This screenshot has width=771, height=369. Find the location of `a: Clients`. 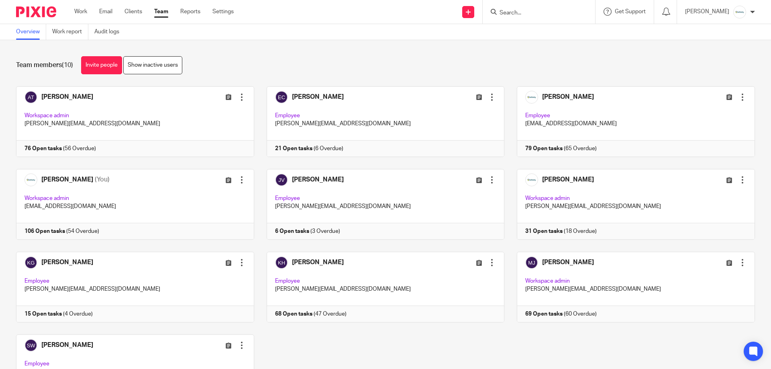

a: Clients is located at coordinates (133, 12).